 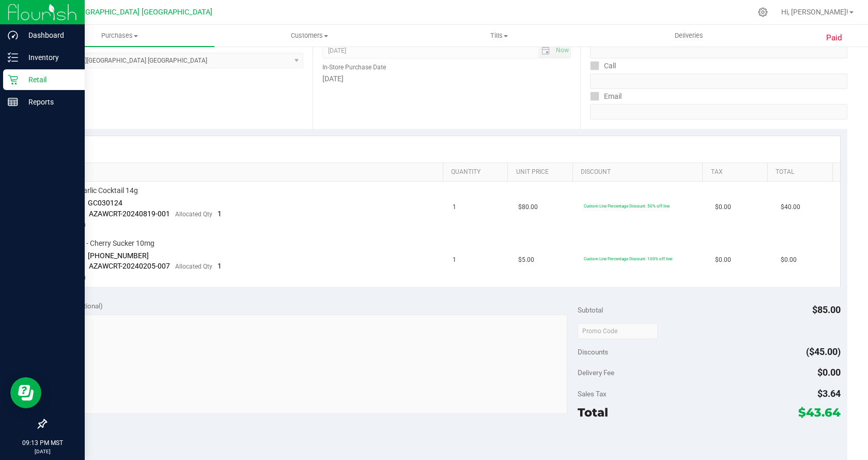 What do you see at coordinates (590, 310) in the screenshot?
I see `span: Subtotal` at bounding box center [590, 310].